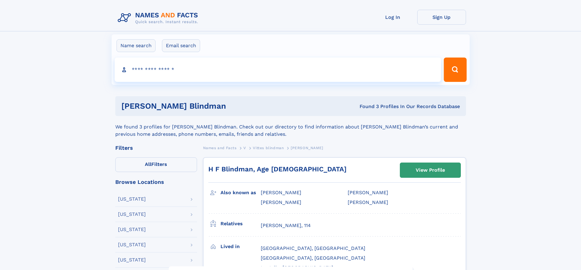 The image size is (581, 270). What do you see at coordinates (156, 165) in the screenshot?
I see `label: Filters` at bounding box center [156, 165].